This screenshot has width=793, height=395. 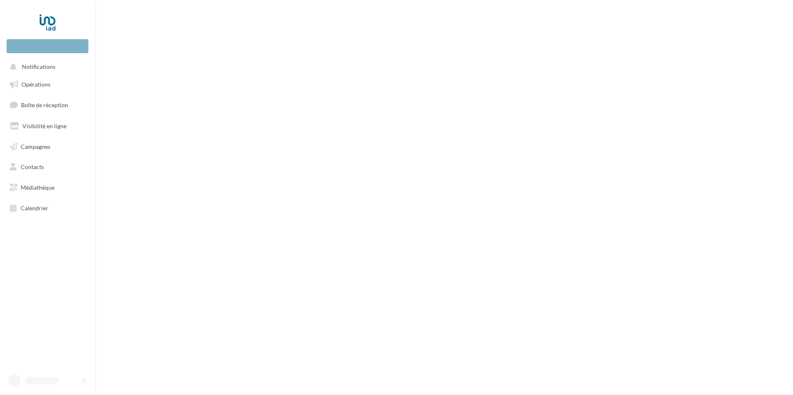 I want to click on a: Opérations, so click(x=47, y=85).